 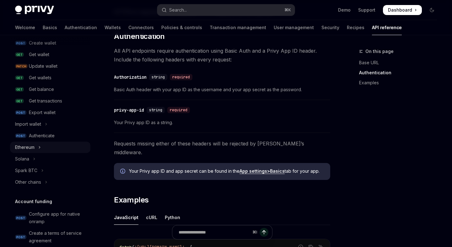 I want to click on span: All API endpoints require authentication using Basic Auth and a Privy App ID header. Include the ..., so click(x=222, y=55).